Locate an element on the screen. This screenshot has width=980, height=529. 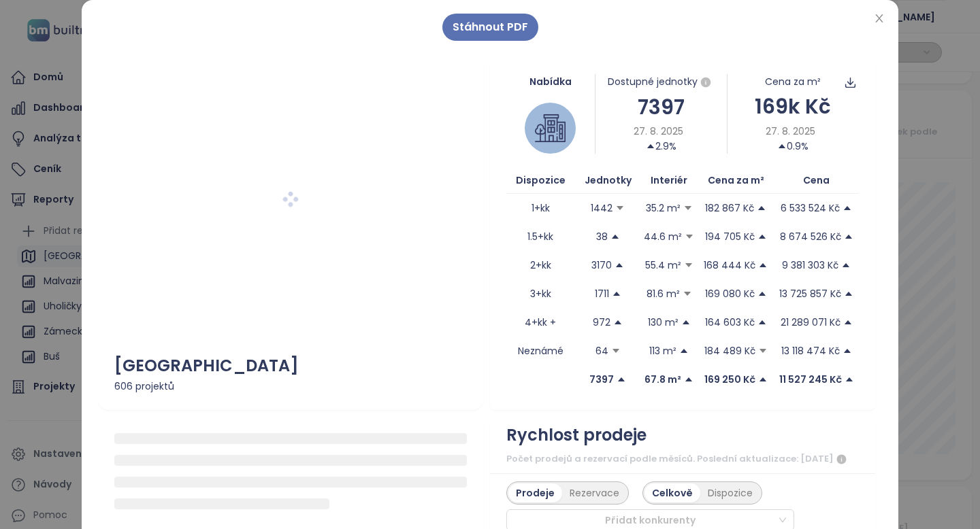
th: Jednotky is located at coordinates (608, 180).